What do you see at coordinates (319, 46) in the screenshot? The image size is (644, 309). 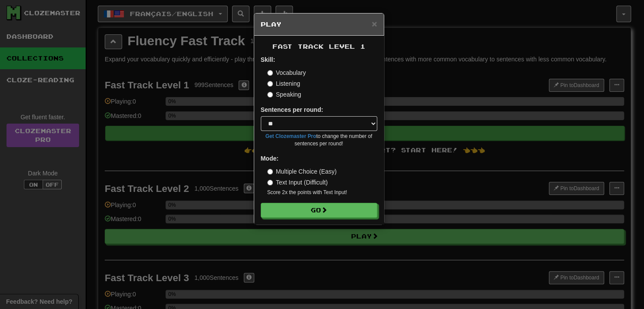 I see `span: Fast Track Level 1` at bounding box center [319, 46].